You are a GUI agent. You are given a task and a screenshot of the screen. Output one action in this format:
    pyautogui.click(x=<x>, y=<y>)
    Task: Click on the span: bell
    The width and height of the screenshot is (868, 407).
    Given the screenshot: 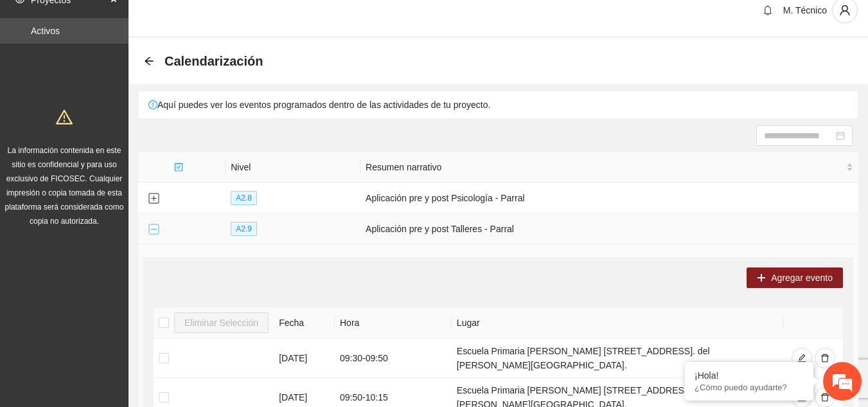 What is the action you would take?
    pyautogui.click(x=768, y=11)
    